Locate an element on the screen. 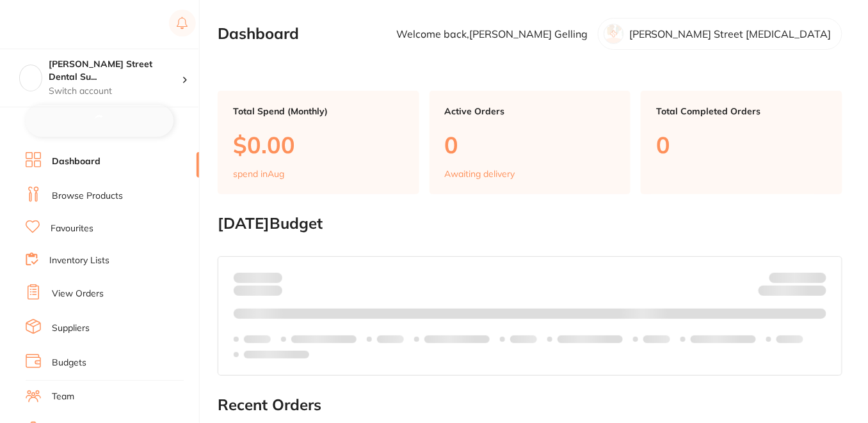 This screenshot has height=423, width=868. h2: Dashboard is located at coordinates (258, 34).